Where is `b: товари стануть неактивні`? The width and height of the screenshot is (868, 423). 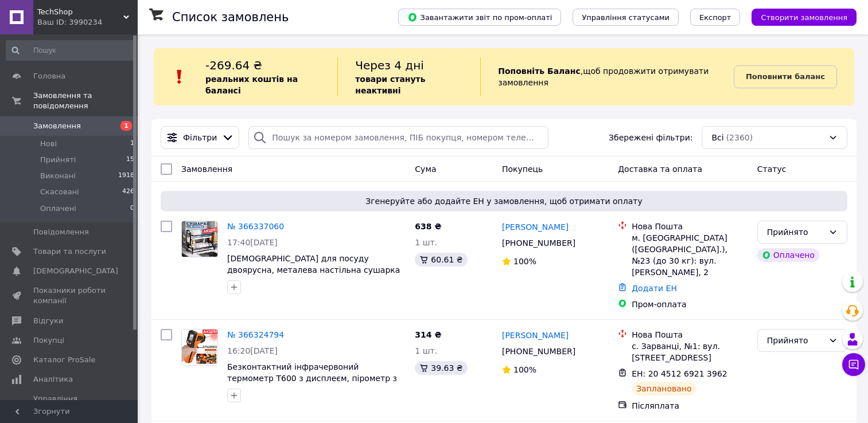
b: товари стануть неактивні is located at coordinates (390, 85).